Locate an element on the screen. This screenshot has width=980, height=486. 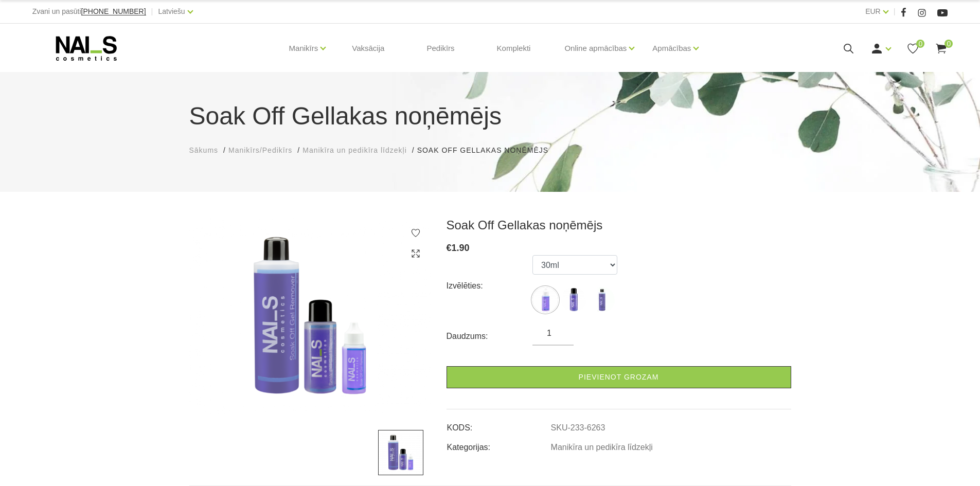
a: Apmācības is located at coordinates (671, 48).